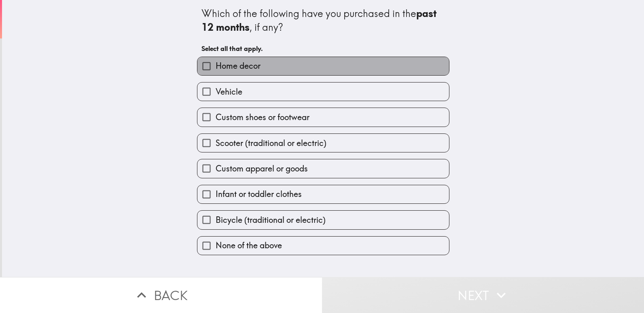 The width and height of the screenshot is (644, 313). What do you see at coordinates (324, 143) in the screenshot?
I see `button: Scooter (traditional or electric)` at bounding box center [324, 143].